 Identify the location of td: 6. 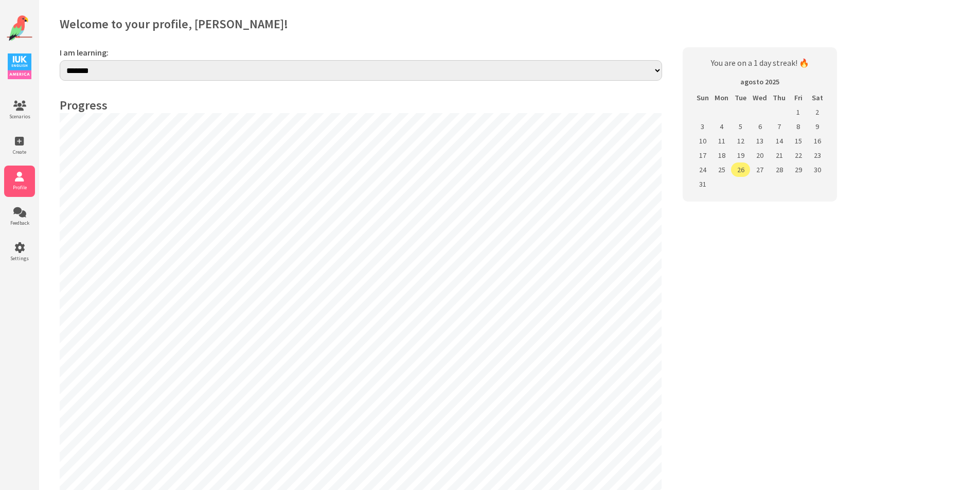
(760, 127).